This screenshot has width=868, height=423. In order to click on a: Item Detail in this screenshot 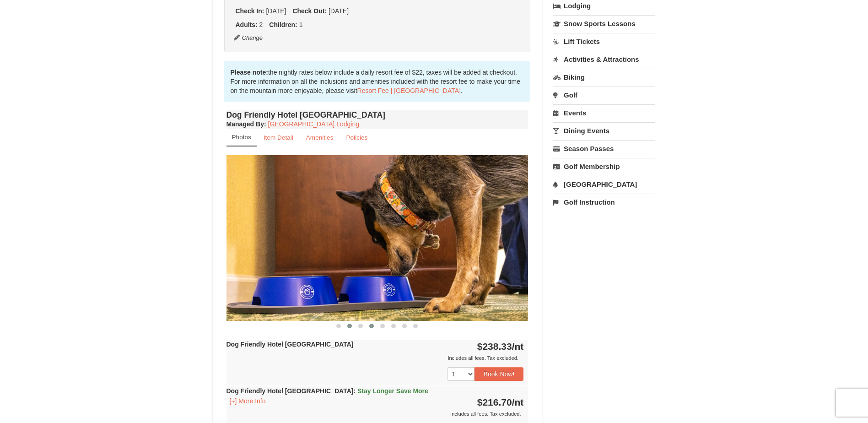, I will do `click(278, 137)`.